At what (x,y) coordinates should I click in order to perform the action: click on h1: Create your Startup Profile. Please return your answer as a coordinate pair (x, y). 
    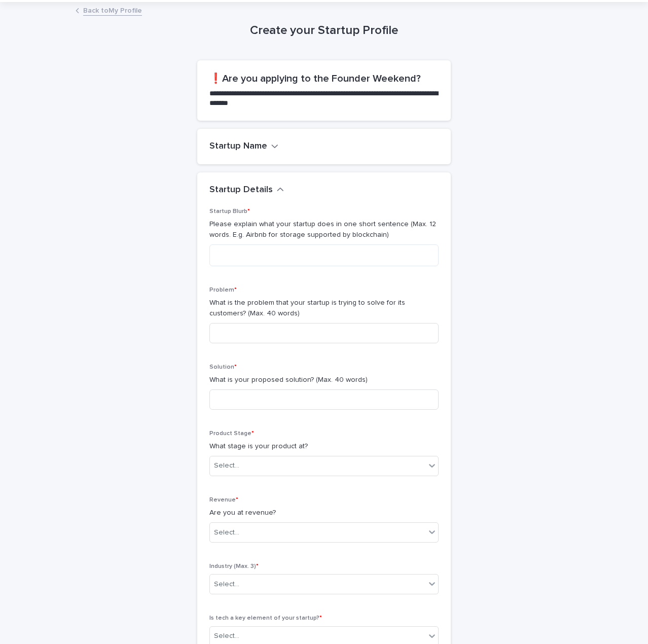
    Looking at the image, I should click on (324, 31).